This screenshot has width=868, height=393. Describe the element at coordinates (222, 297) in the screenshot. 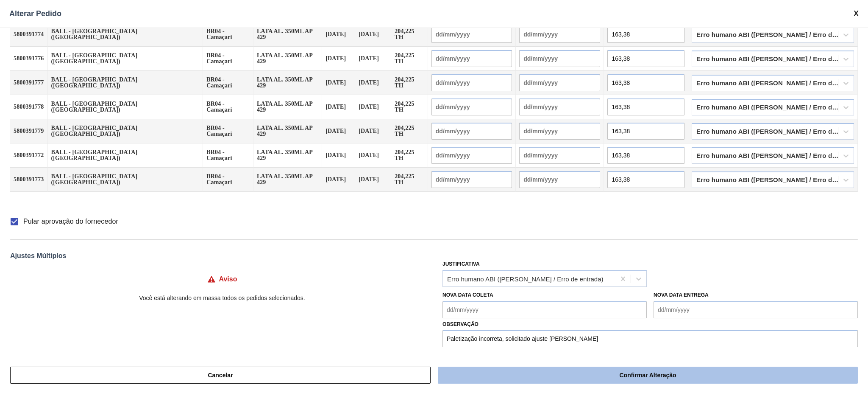

I see `p: Você está alterando em massa todos os pedidos selecionados.` at that location.